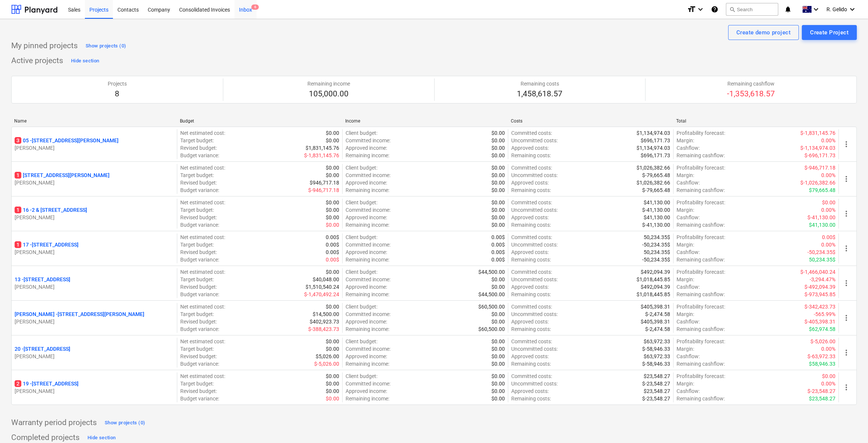  Describe the element at coordinates (324, 321) in the screenshot. I see `p: $402,923.73` at that location.